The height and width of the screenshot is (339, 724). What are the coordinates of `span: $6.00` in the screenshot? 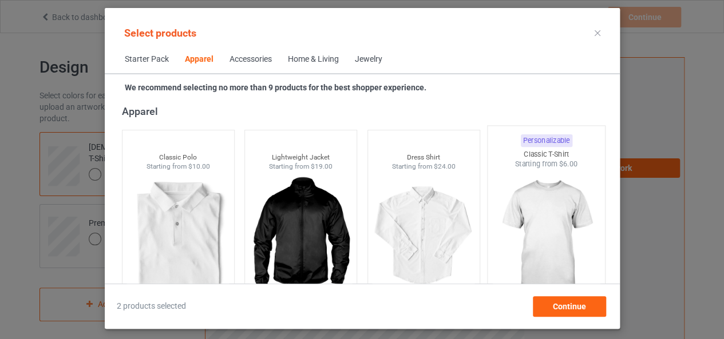 It's located at (567, 164).